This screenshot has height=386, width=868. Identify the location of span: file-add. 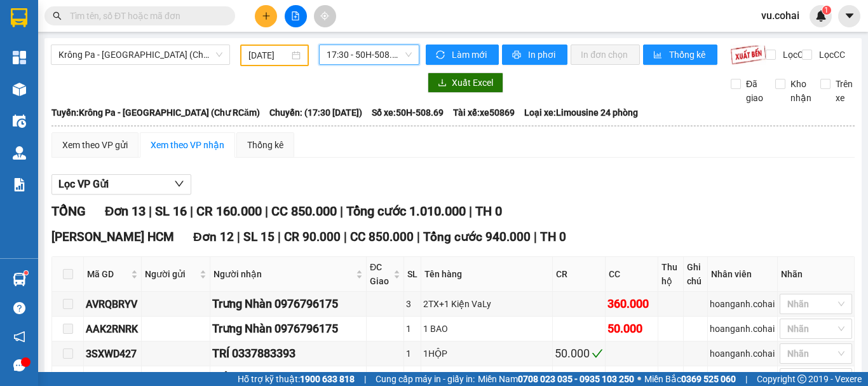
(296, 16).